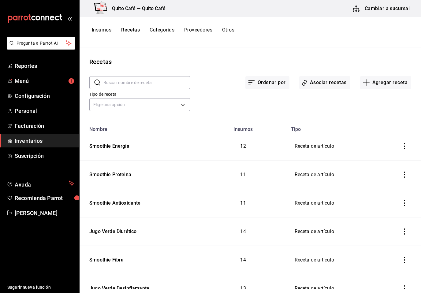 Image resolution: width=421 pixels, height=293 pixels. I want to click on span: Configuración, so click(44, 96).